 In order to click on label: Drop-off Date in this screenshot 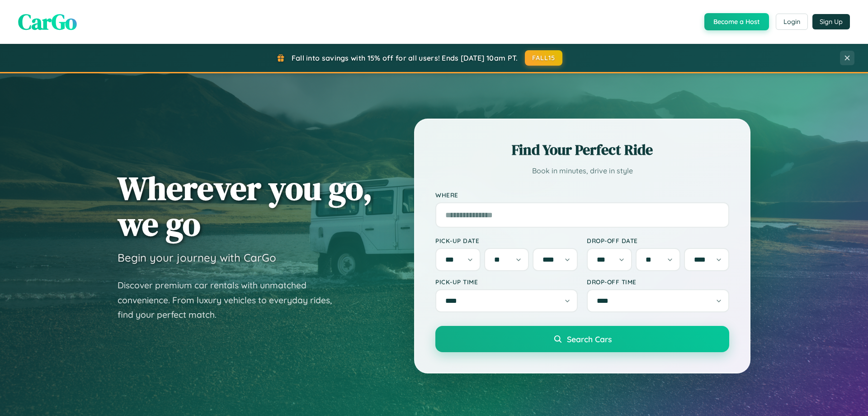, I will do `click(658, 240)`.